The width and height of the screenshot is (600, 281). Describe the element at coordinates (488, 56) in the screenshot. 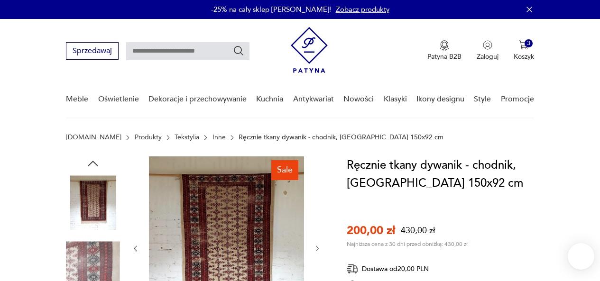

I see `p: Zaloguj` at that location.